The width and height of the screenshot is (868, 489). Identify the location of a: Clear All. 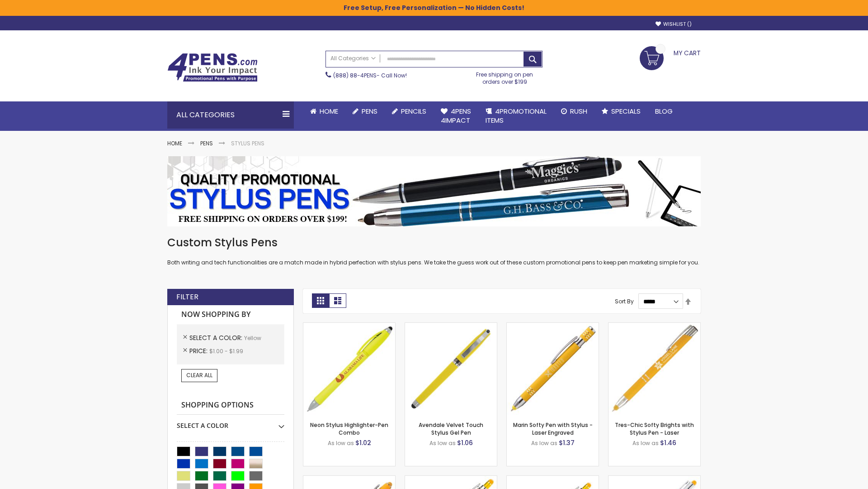
(200, 375).